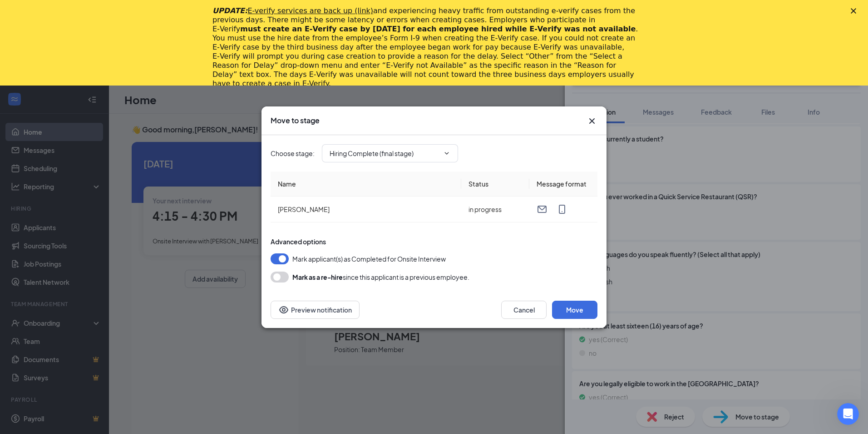  What do you see at coordinates (524, 310) in the screenshot?
I see `button: Cancel` at bounding box center [524, 310].